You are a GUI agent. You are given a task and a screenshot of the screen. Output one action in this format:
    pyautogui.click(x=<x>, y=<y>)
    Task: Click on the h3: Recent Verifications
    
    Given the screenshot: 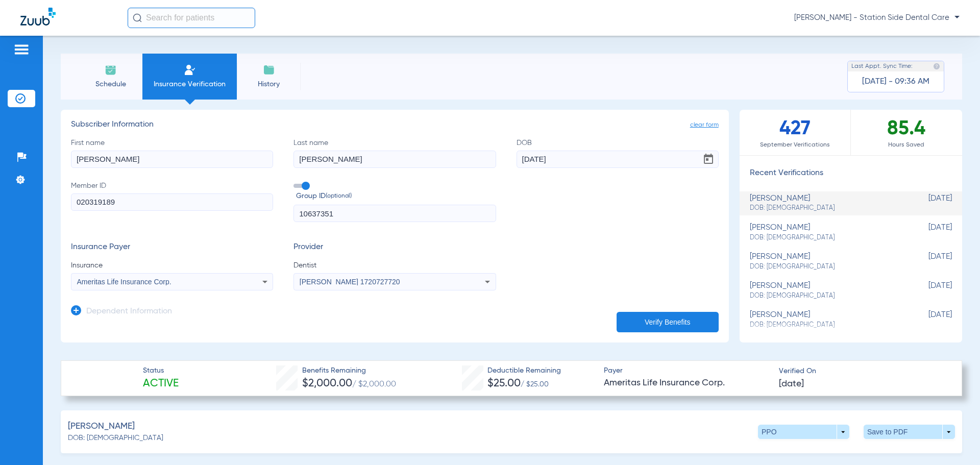 What is the action you would take?
    pyautogui.click(x=850, y=174)
    